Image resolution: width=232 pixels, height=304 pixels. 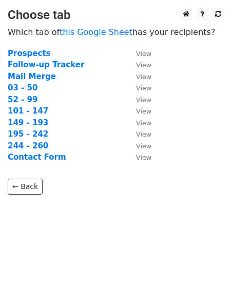 What do you see at coordinates (28, 111) in the screenshot?
I see `a: 101 - 147` at bounding box center [28, 111].